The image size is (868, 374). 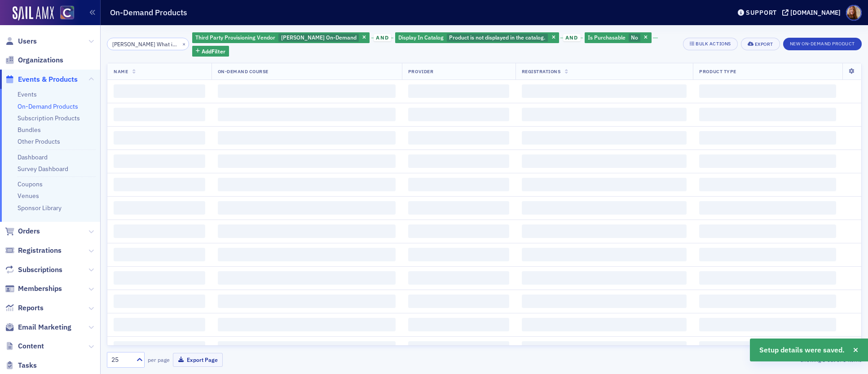 I want to click on span: Reports, so click(x=31, y=308).